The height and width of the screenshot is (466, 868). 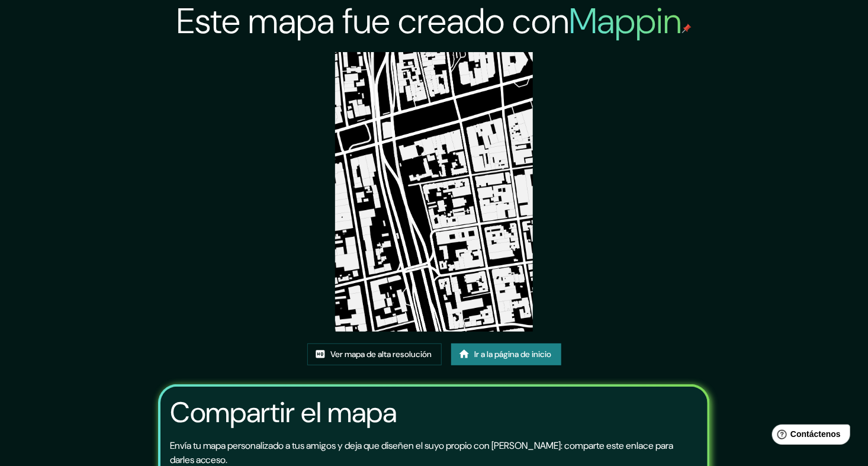 What do you see at coordinates (374, 354) in the screenshot?
I see `a: Ver mapa de alta resolución` at bounding box center [374, 354].